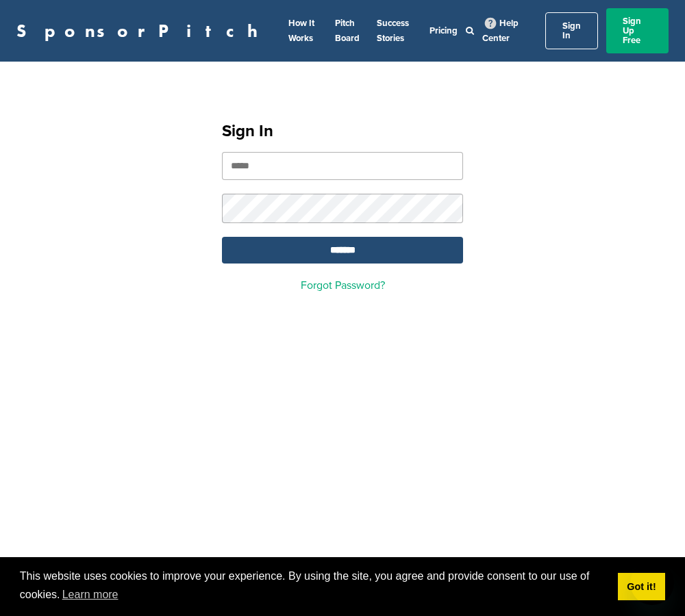 The height and width of the screenshot is (616, 685). I want to click on a: SponsorPitch, so click(141, 31).